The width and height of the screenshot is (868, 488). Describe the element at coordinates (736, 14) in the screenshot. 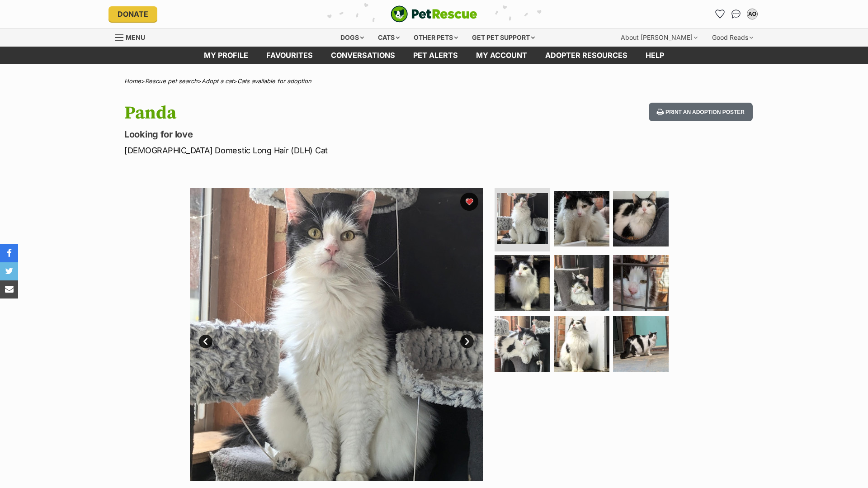

I see `a: Conversations` at that location.